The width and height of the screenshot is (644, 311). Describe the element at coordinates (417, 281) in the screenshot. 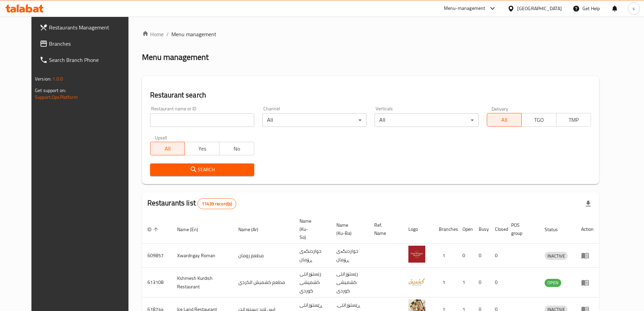

I see `img: Kshmesh Kurdish Restaurant` at that location.